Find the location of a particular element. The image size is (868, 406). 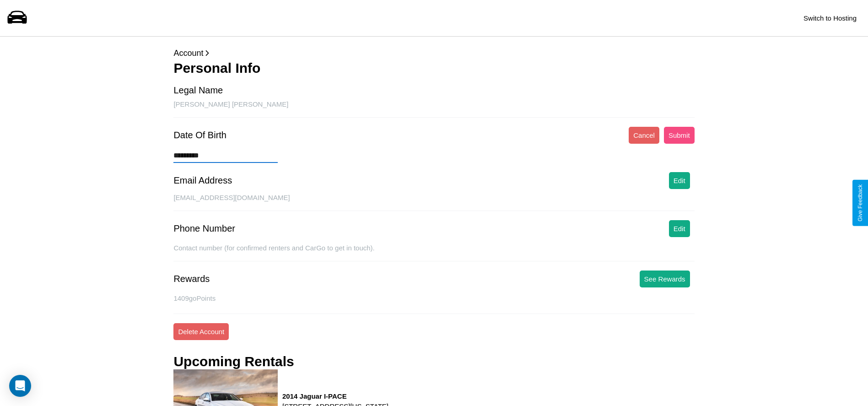

div: Contact number (for confirmed renters and CarGo to get in touch). is located at coordinates (434, 253).